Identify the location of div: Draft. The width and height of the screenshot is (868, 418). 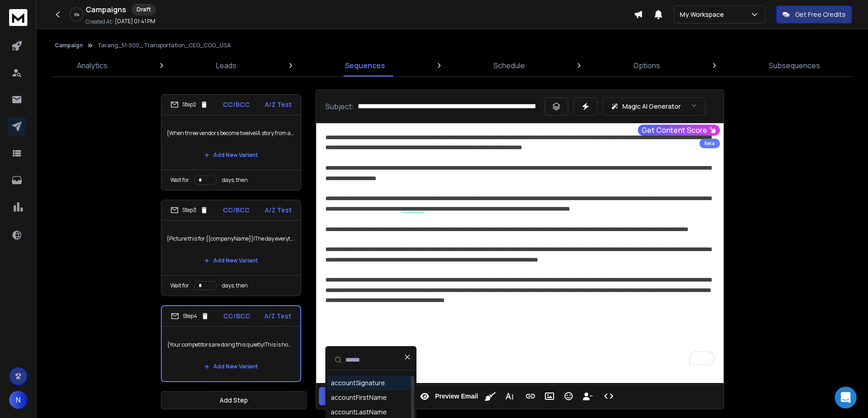
(143, 9).